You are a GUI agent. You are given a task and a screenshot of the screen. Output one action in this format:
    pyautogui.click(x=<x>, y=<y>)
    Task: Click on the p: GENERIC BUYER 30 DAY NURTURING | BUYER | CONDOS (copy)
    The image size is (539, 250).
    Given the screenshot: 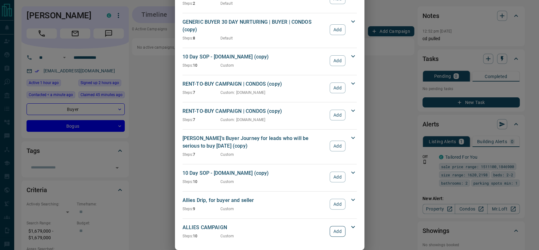 What is the action you would take?
    pyautogui.click(x=255, y=26)
    